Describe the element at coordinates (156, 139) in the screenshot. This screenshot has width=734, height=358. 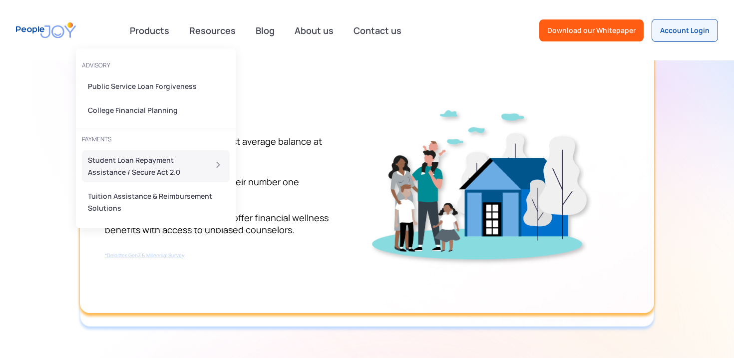
I see `div: PAYMENTS` at that location.